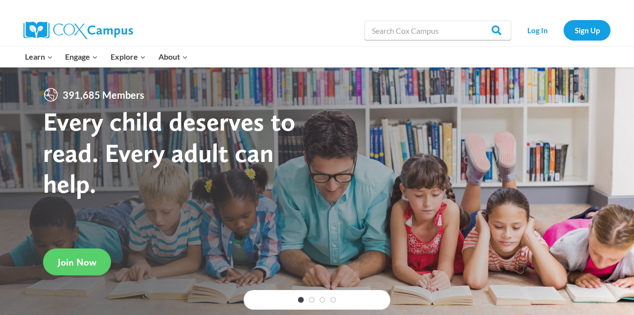 The height and width of the screenshot is (315, 634). What do you see at coordinates (301, 300) in the screenshot?
I see `a: 1` at bounding box center [301, 300].